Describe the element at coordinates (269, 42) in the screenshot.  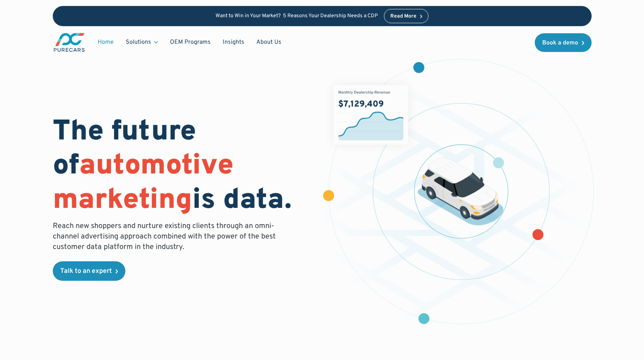
I see `a: About Us` at that location.